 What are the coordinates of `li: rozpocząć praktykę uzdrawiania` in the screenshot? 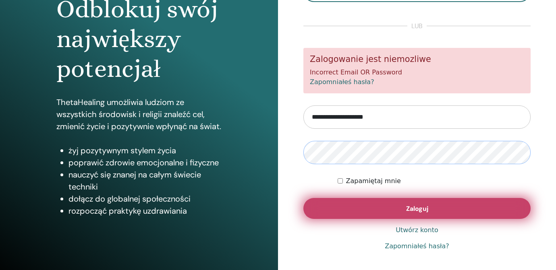 It's located at (145, 211).